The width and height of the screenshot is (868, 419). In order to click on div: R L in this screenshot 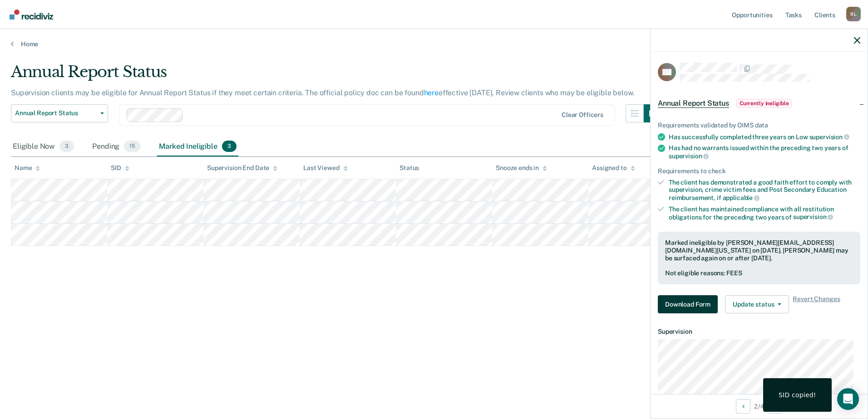, I will do `click(853, 14)`.